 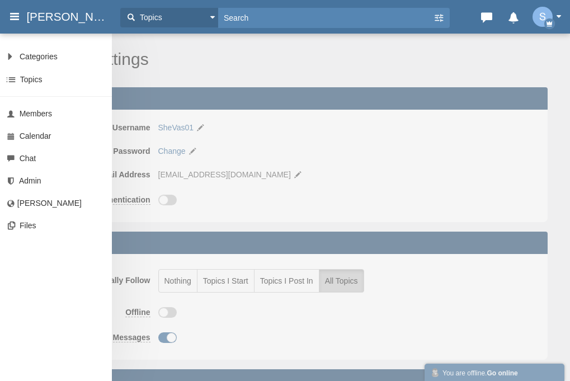 I want to click on button: Topics, so click(x=169, y=17).